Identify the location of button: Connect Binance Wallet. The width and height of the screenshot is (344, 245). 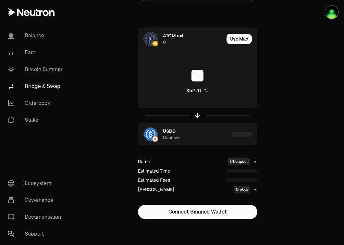
(198, 212).